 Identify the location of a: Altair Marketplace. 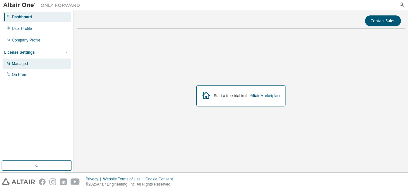
(266, 96).